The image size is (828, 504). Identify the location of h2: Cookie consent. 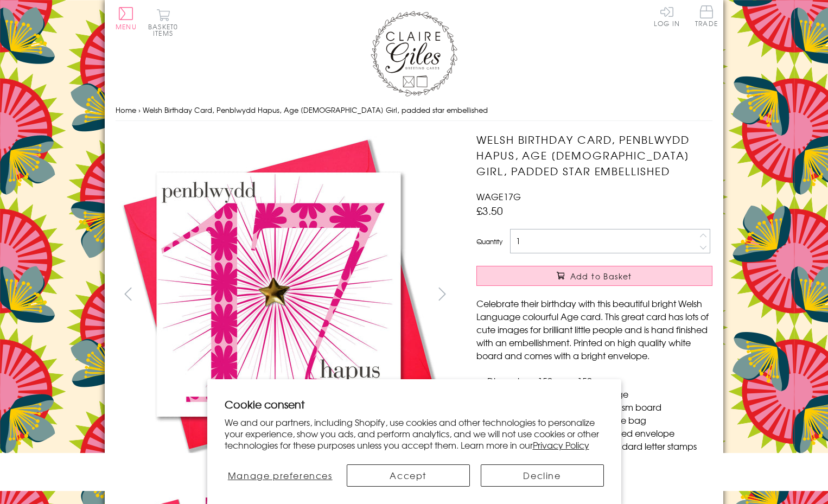
(414, 404).